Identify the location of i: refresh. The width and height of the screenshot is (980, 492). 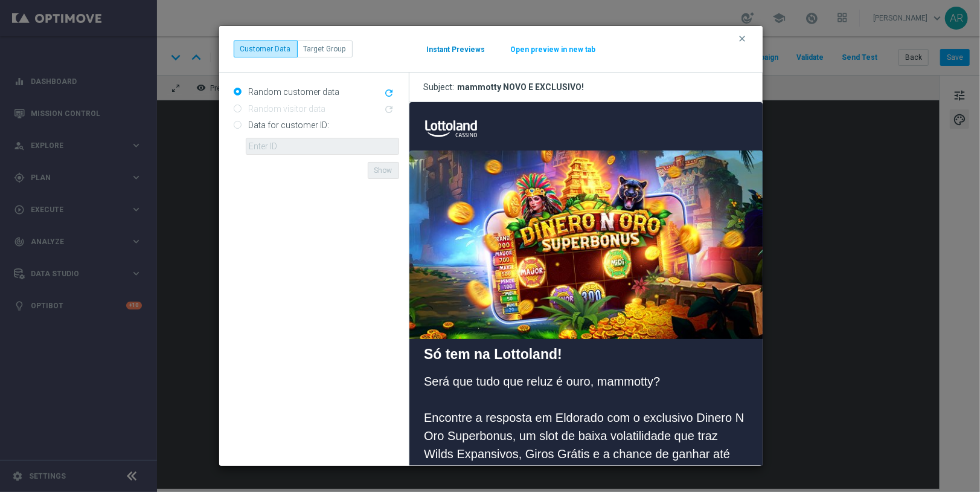
(389, 93).